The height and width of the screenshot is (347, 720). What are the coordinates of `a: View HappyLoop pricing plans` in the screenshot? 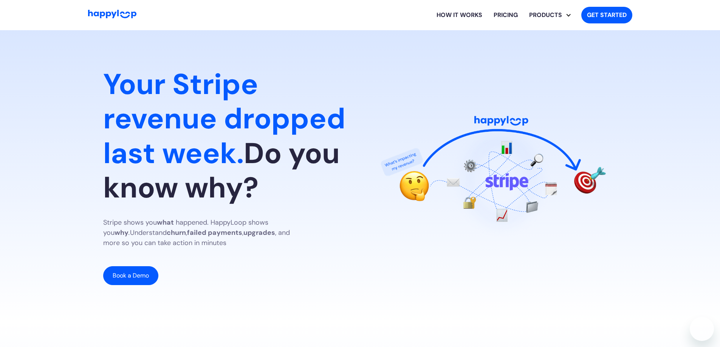 It's located at (506, 15).